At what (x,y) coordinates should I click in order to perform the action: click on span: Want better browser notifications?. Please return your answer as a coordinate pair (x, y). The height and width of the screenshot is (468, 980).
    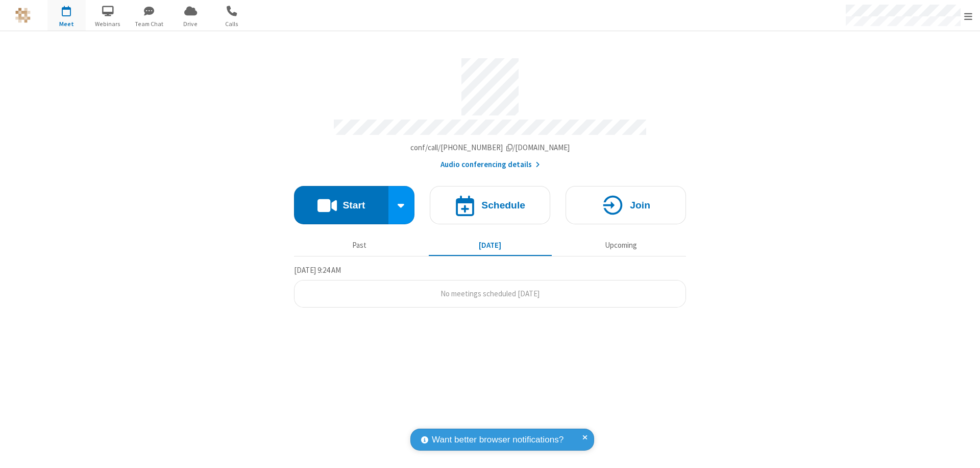
    Looking at the image, I should click on (498, 440).